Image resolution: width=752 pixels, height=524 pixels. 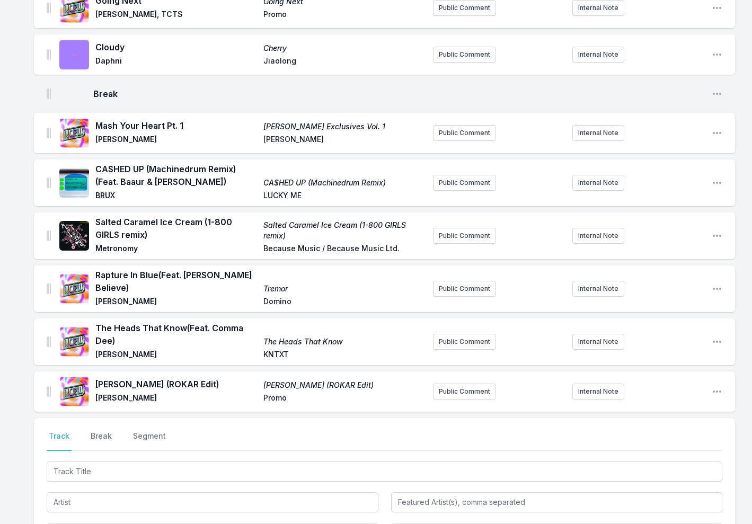 What do you see at coordinates (344, 250) in the screenshot?
I see `span: Because Music / Because Music Ltd.` at bounding box center [344, 250].